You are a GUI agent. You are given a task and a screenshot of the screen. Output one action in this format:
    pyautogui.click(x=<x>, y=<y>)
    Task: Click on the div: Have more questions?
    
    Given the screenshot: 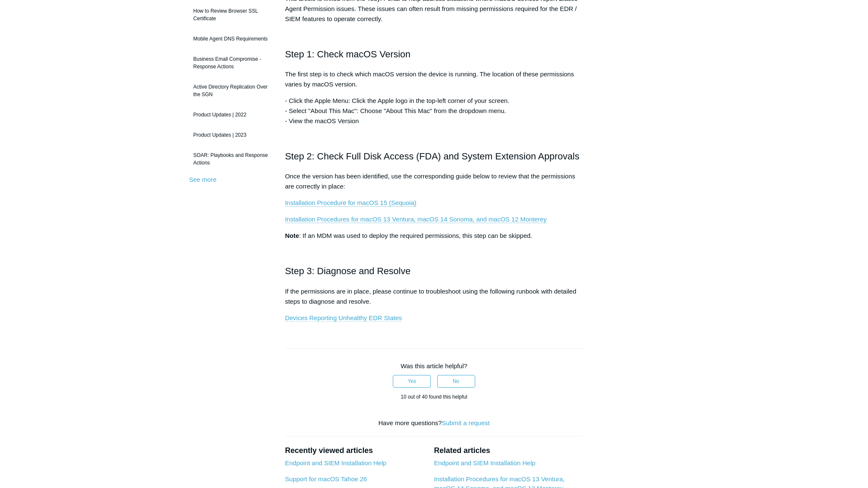 What is the action you would take?
    pyautogui.click(x=434, y=423)
    